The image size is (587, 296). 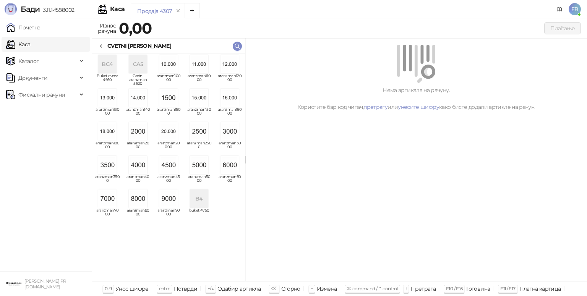 What do you see at coordinates (230, 114) in the screenshot?
I see `span: aranzman16000` at bounding box center [230, 114].